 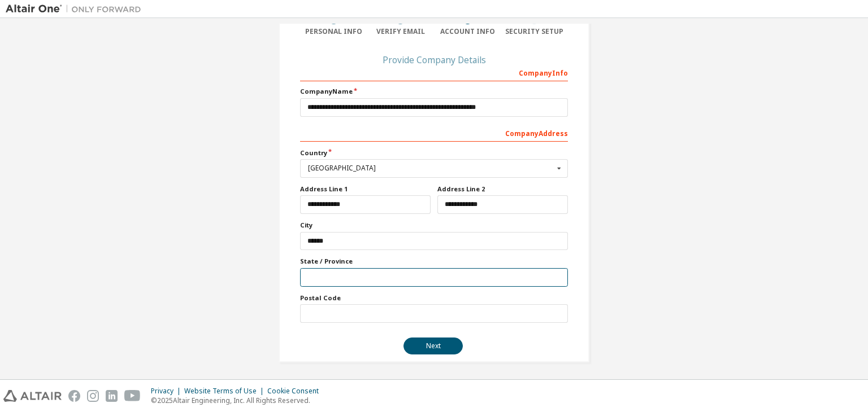 What do you see at coordinates (226, 392) in the screenshot?
I see `div: Website Terms of Use` at bounding box center [226, 392].